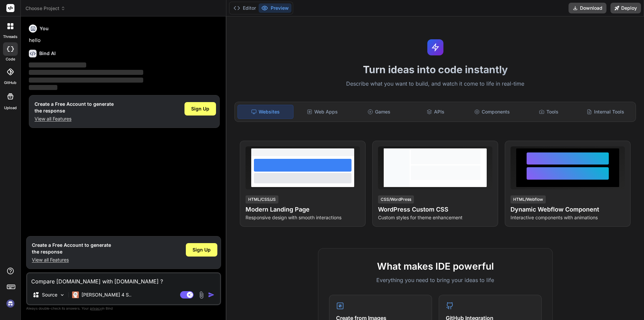 The image size is (644, 320). Describe the element at coordinates (435, 210) in the screenshot. I see `h4: WordPress Custom CSS` at that location.